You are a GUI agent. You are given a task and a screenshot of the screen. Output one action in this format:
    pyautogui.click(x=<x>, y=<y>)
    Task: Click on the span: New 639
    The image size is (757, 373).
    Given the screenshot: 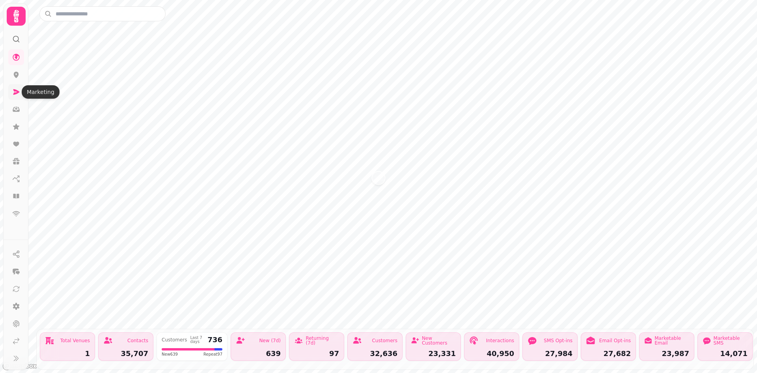 What is the action you would take?
    pyautogui.click(x=170, y=354)
    